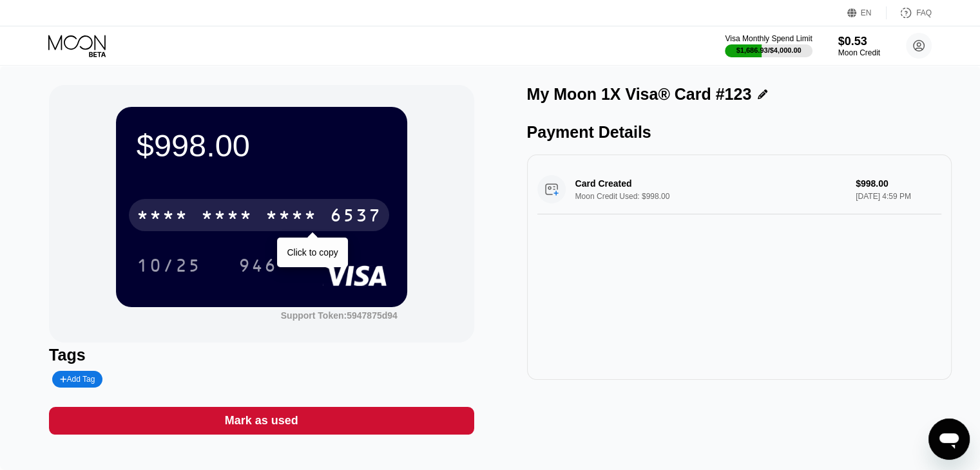 This screenshot has width=980, height=470. Describe the element at coordinates (339, 315) in the screenshot. I see `div: Support Token: 5947875d94` at that location.